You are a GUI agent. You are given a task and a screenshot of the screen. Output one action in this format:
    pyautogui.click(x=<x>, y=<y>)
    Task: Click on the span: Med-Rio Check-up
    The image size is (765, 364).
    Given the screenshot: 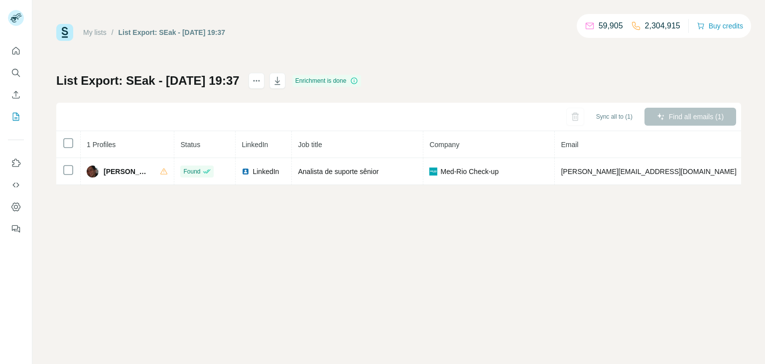 What is the action you would take?
    pyautogui.click(x=469, y=171)
    